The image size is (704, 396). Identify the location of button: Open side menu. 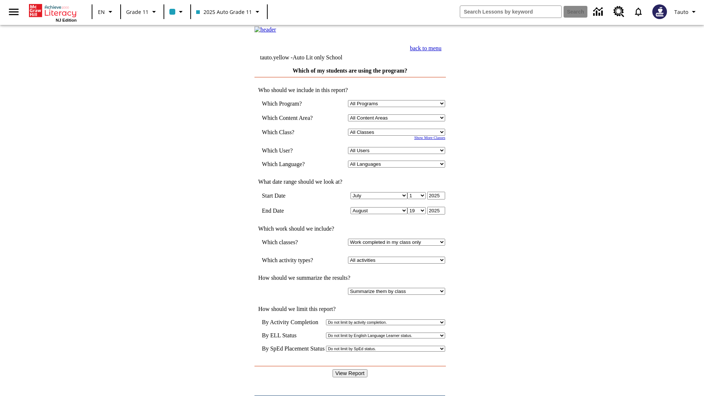
(14, 12).